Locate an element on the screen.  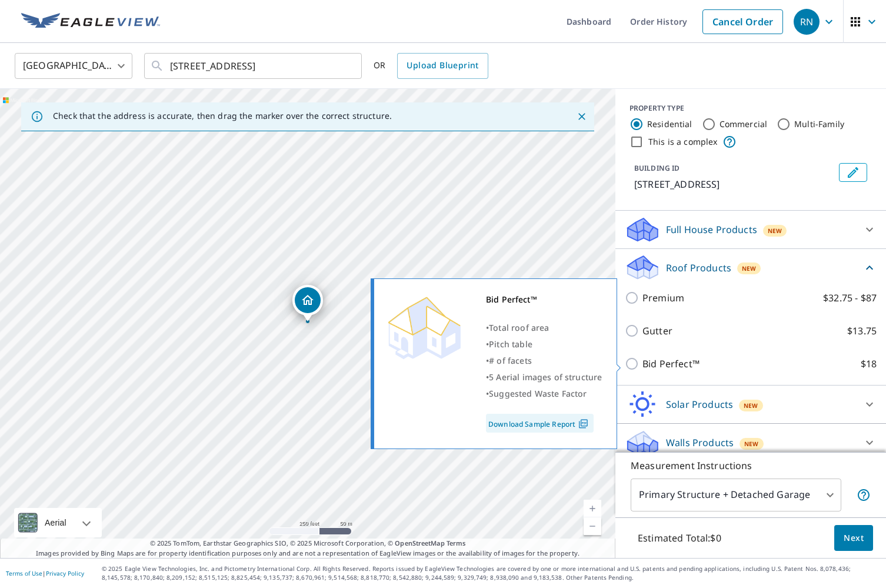
div: Walls ProductsNew is located at coordinates (751, 442).